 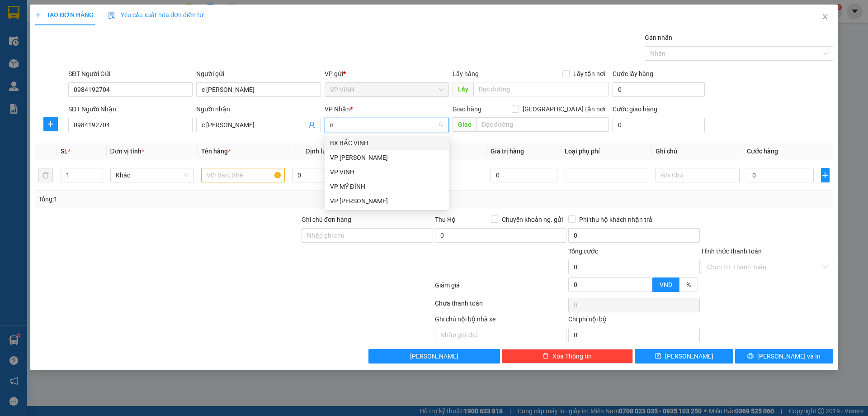 What do you see at coordinates (215, 151) in the screenshot?
I see `span: Tên hàng` at bounding box center [215, 151].